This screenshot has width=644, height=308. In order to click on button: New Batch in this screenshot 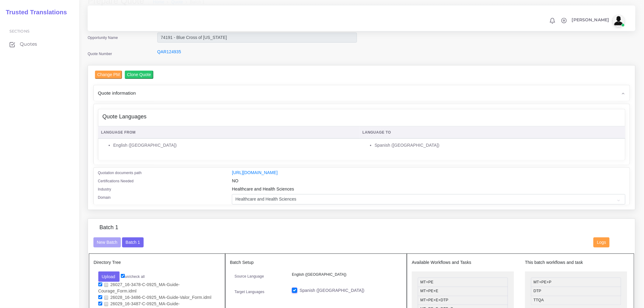, I will do `click(107, 243)`.